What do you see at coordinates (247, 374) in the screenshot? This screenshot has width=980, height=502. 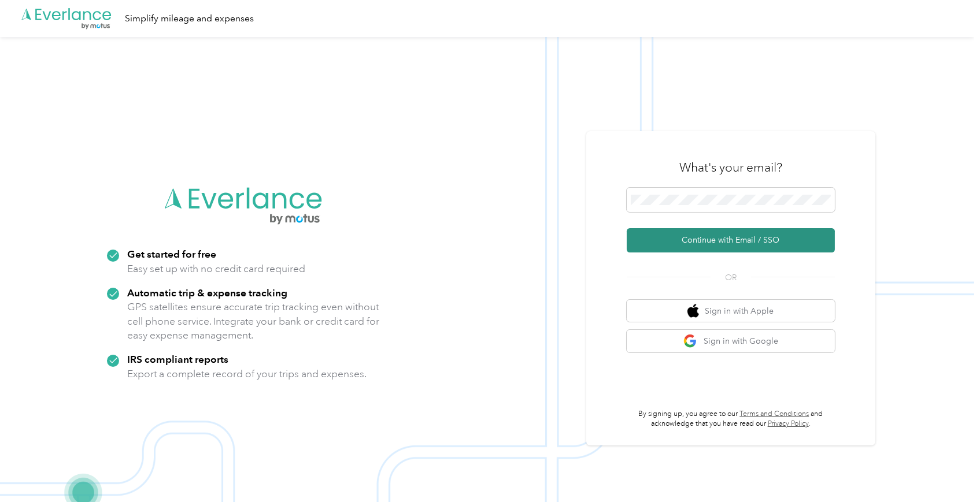 I see `p: Export a complete record of your trips and expenses.` at bounding box center [247, 374].